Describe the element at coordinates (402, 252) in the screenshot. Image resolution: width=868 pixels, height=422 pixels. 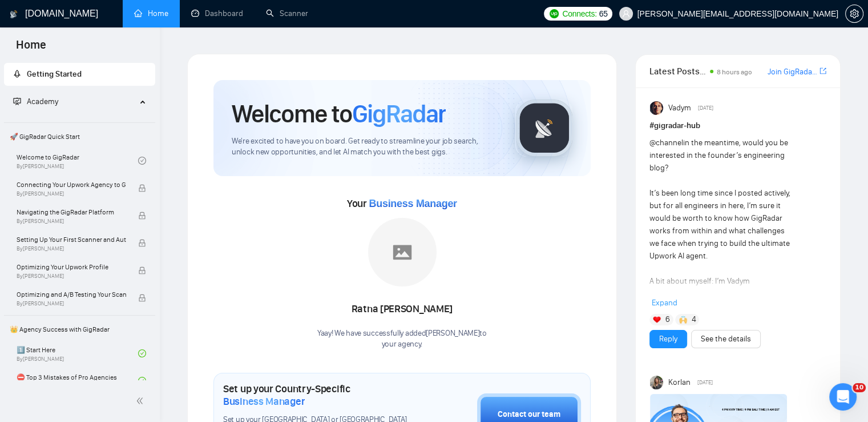
I see `img: placeholder.png` at that location.